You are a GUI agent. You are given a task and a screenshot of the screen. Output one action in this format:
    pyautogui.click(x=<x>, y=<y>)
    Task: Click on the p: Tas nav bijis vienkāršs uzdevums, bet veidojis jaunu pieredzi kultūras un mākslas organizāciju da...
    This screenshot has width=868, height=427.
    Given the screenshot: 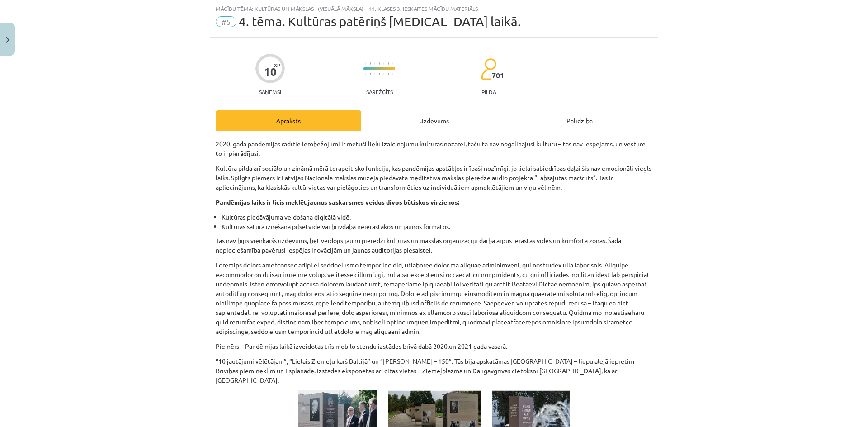 What is the action you would take?
    pyautogui.click(x=434, y=246)
    